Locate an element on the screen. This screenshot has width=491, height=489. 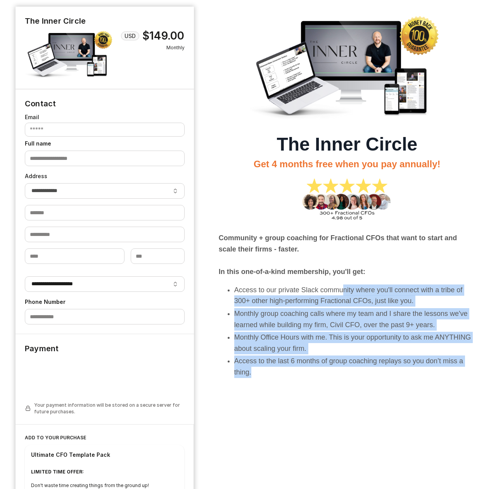
span: Get 4 months free when you pay annually! is located at coordinates (347, 164).